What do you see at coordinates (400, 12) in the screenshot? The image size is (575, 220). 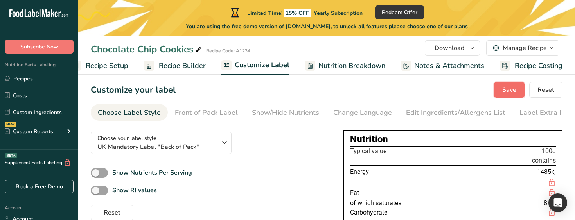 I see `span: Redeem Offer` at bounding box center [400, 12].